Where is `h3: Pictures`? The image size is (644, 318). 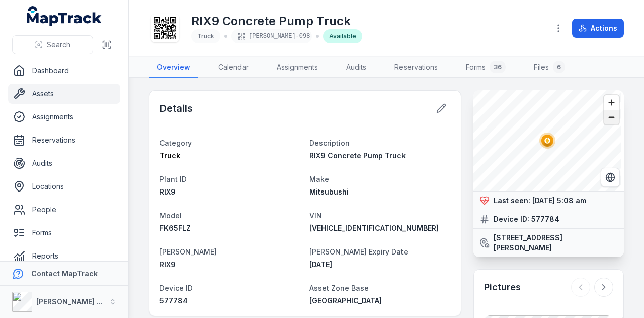
h3: Pictures is located at coordinates (502, 287).